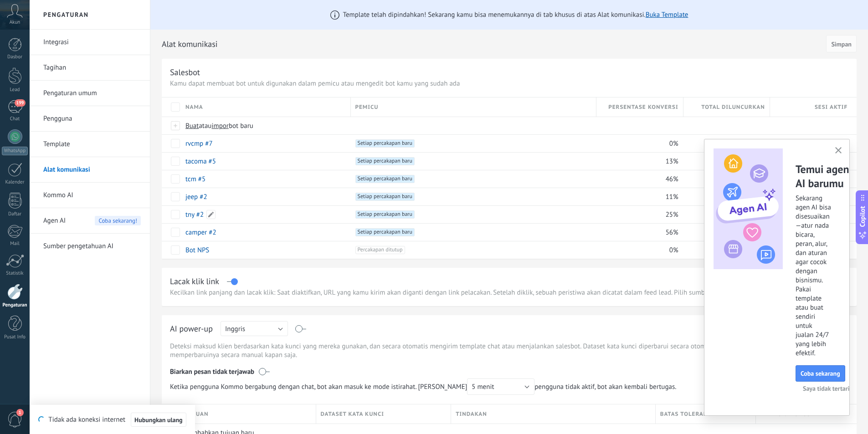 The width and height of the screenshot is (868, 434). Describe the element at coordinates (482, 387) in the screenshot. I see `span: 5 menit` at that location.